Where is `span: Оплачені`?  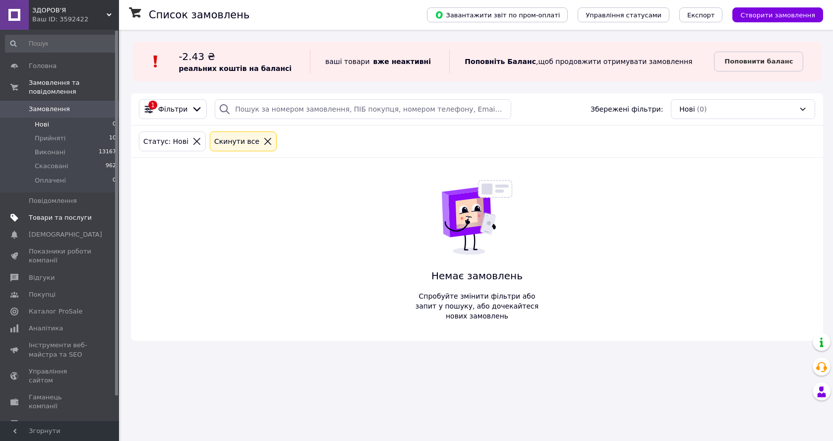
span: Оплачені is located at coordinates (50, 181).